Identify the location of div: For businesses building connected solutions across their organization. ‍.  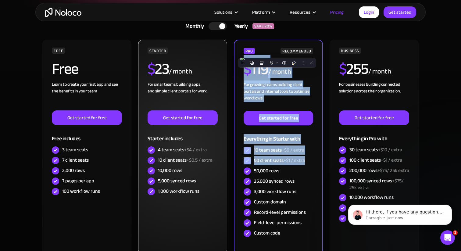
(374, 96).